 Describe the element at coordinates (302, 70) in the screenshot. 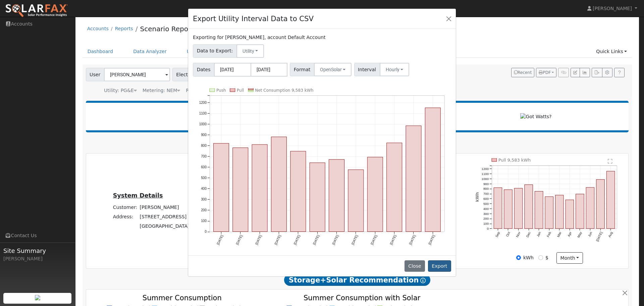

I see `span: Format` at that location.